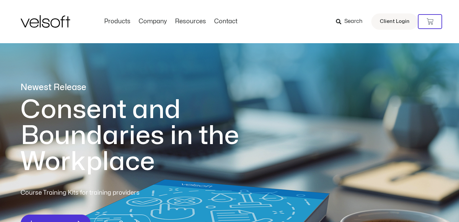  What do you see at coordinates (351, 22) in the screenshot?
I see `a: Search` at bounding box center [351, 22].